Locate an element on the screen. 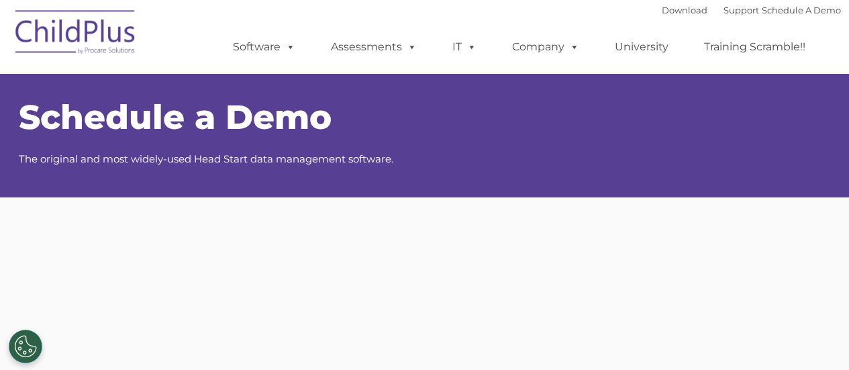 The width and height of the screenshot is (849, 370). a: Support is located at coordinates (741, 10).